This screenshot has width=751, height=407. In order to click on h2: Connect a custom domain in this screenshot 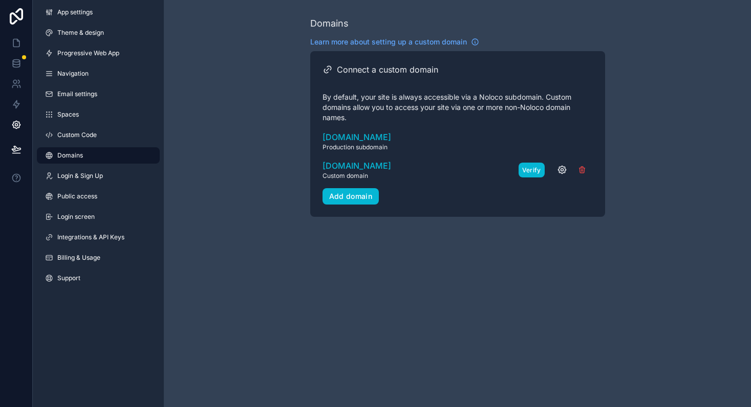, I will do `click(387, 70)`.